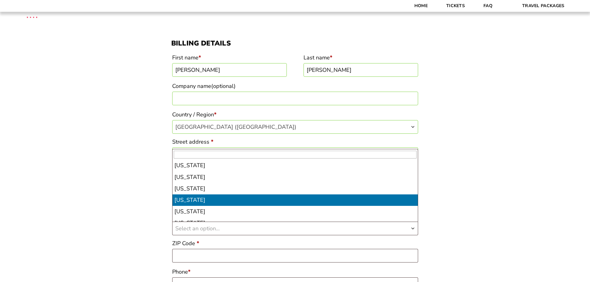  Describe the element at coordinates (295, 142) in the screenshot. I see `label: Street address` at that location.